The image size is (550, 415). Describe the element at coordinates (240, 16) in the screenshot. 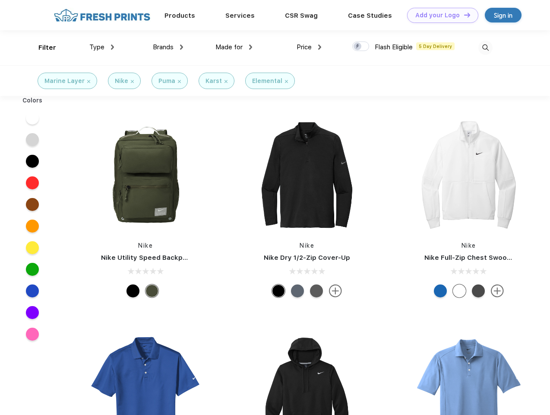

I see `a: Services` at that location.